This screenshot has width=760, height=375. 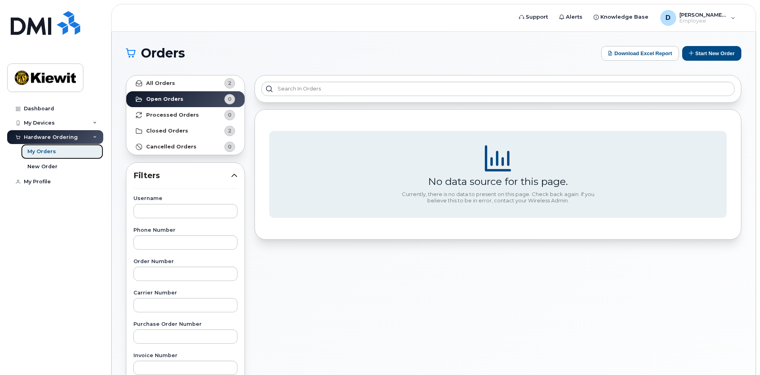 What do you see at coordinates (185, 324) in the screenshot?
I see `label: Purchase Order Number` at bounding box center [185, 324].